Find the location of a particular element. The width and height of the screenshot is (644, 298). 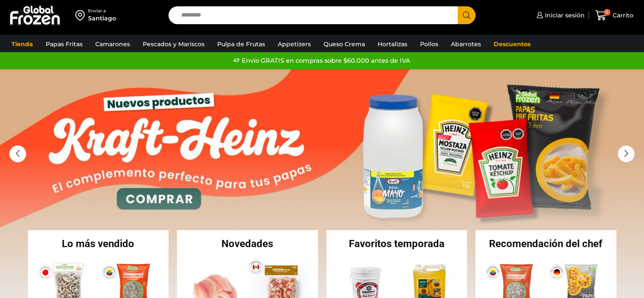

h2: Recomendación del chef is located at coordinates (546, 244).